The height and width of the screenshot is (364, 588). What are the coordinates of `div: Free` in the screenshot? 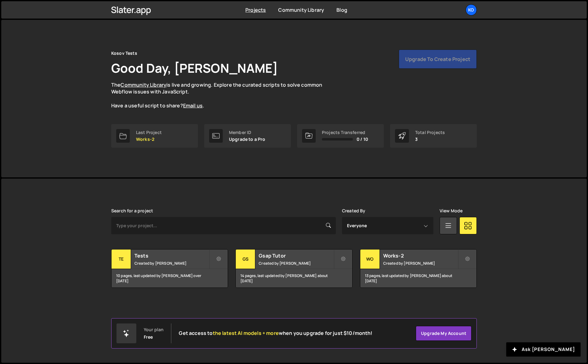 It's located at (149, 337).